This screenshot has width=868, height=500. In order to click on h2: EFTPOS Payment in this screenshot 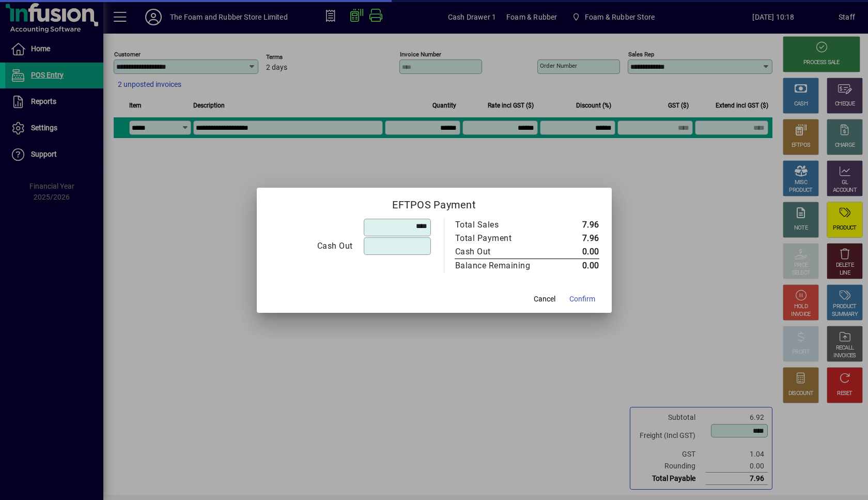, I will do `click(434, 203)`.